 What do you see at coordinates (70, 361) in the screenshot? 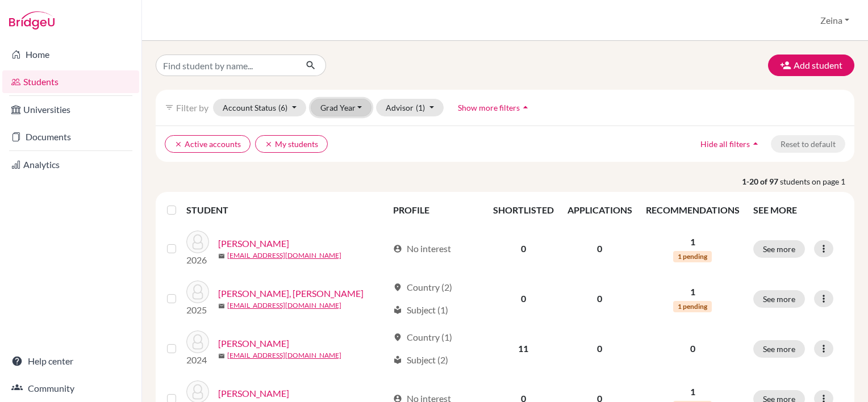
I see `a: Help center` at bounding box center [70, 361].